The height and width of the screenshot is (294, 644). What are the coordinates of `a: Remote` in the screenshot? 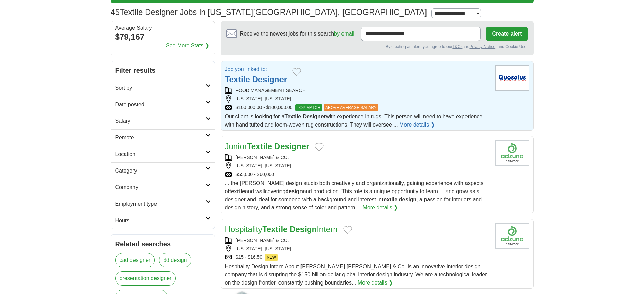 It's located at (163, 137).